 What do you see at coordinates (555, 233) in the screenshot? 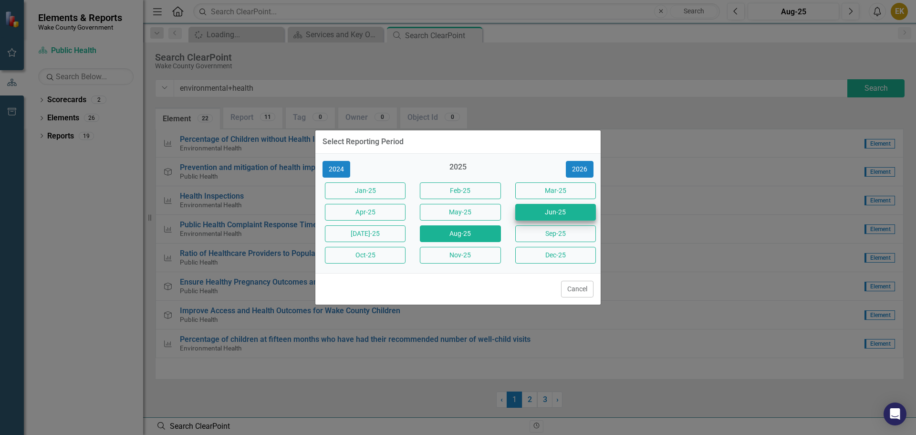
I see `button: Sep-25` at bounding box center [555, 233].